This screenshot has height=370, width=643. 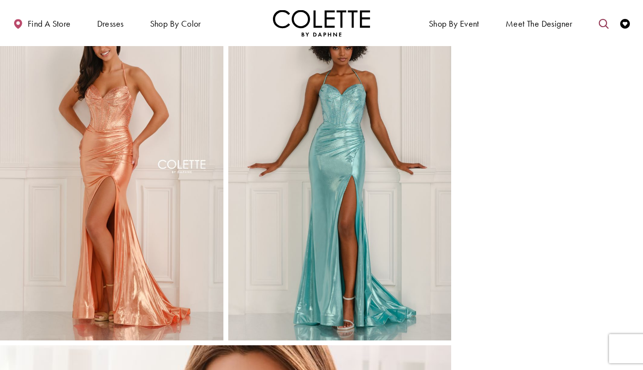 What do you see at coordinates (321, 23) in the screenshot?
I see `a: Visit Home Page` at bounding box center [321, 23].